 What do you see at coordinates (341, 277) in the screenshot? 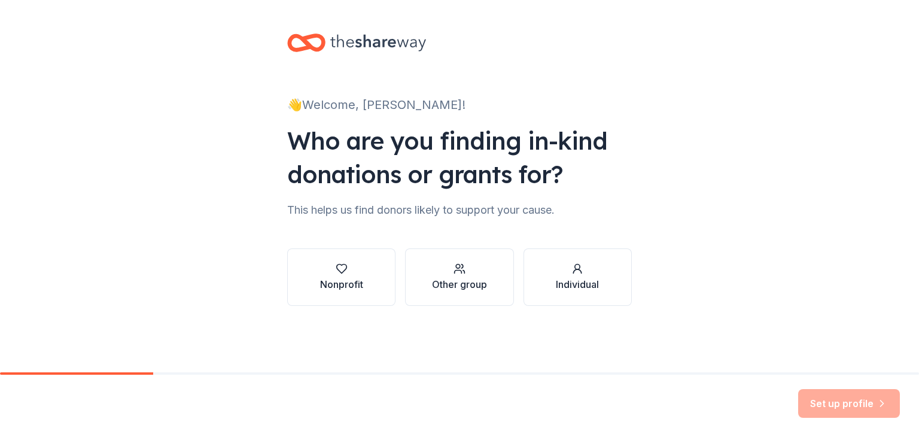
I see `button: Nonprofit` at bounding box center [341, 277].